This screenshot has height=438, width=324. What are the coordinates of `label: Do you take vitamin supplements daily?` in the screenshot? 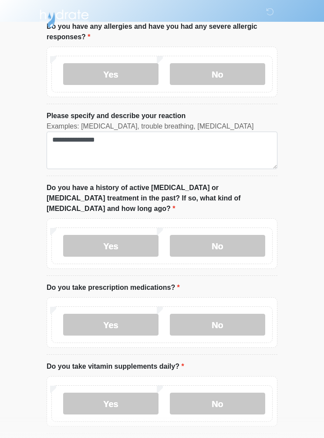 It's located at (116, 367).